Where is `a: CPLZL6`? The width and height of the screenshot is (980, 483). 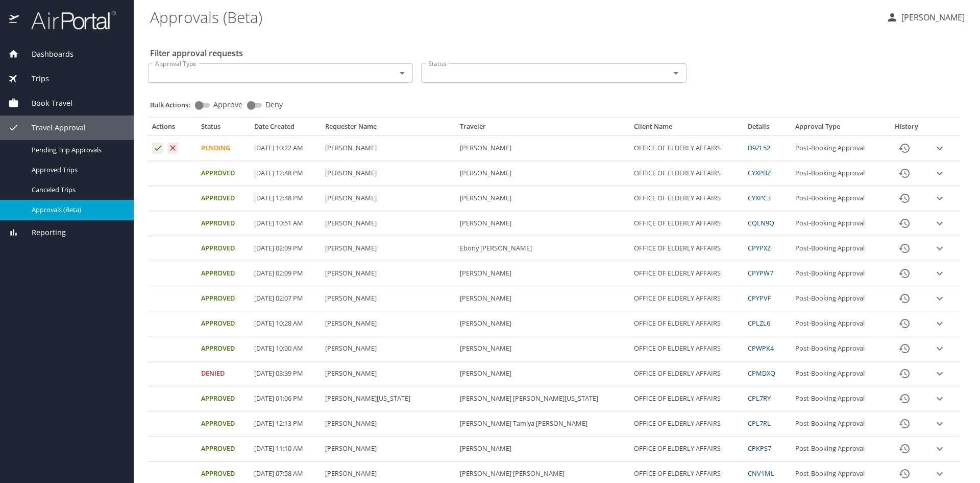 a: CPLZL6 is located at coordinates (759, 323).